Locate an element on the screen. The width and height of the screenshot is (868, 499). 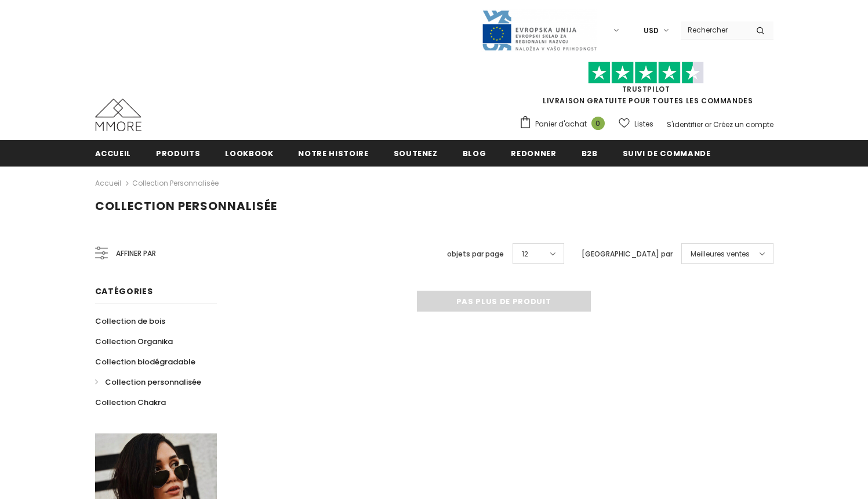
span: Catégories is located at coordinates (124, 291).